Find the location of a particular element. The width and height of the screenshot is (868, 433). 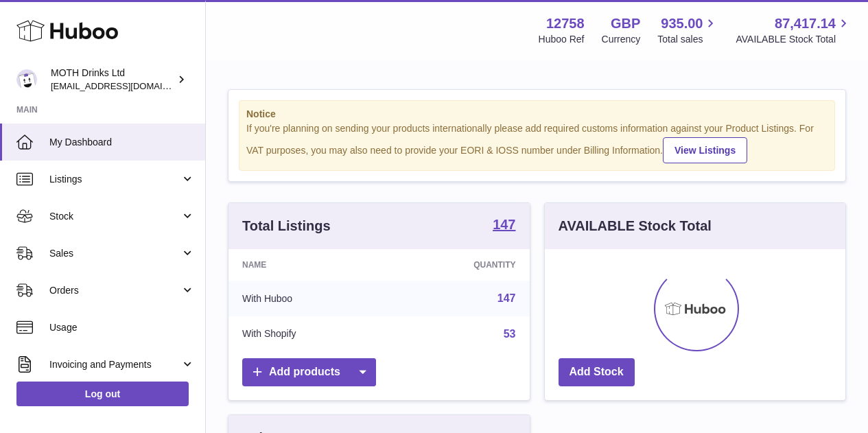

div: Currency is located at coordinates (621, 39).